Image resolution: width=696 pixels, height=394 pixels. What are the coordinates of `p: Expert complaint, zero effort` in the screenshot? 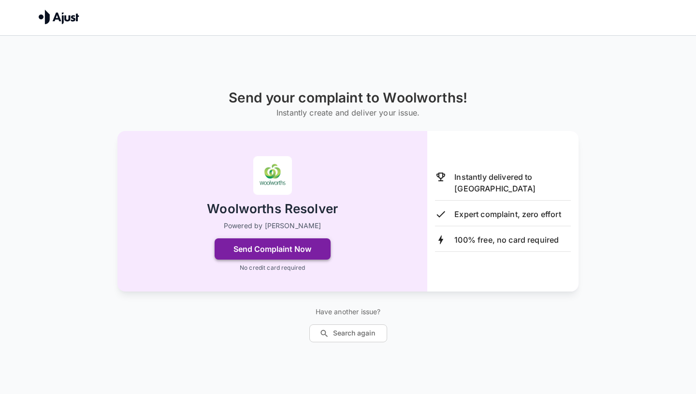 It's located at (508, 214).